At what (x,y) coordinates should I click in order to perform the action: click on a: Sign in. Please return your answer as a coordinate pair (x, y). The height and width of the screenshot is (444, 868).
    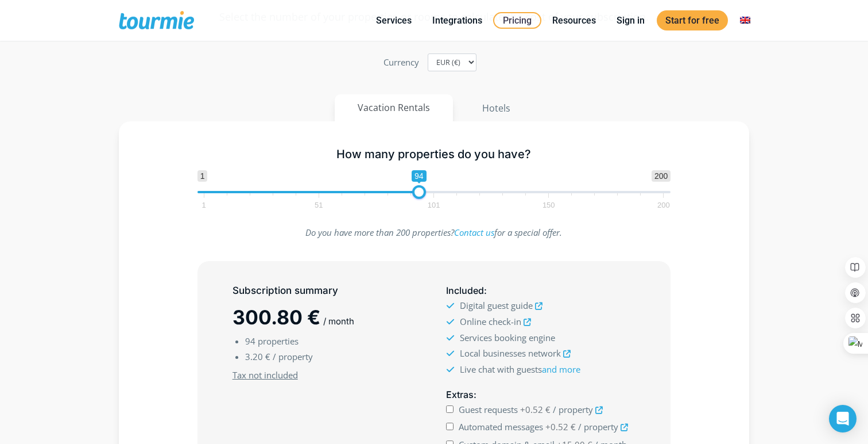
    Looking at the image, I should click on (630, 20).